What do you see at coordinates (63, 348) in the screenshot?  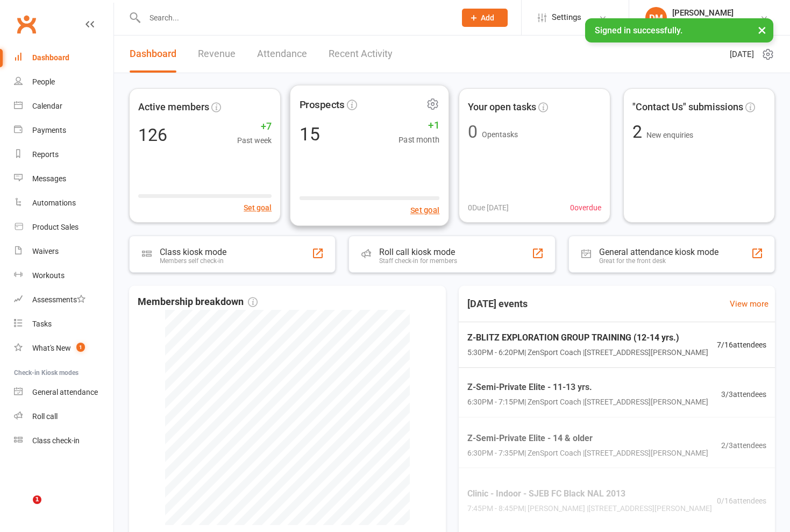 I see `a: What's New1` at bounding box center [63, 348].